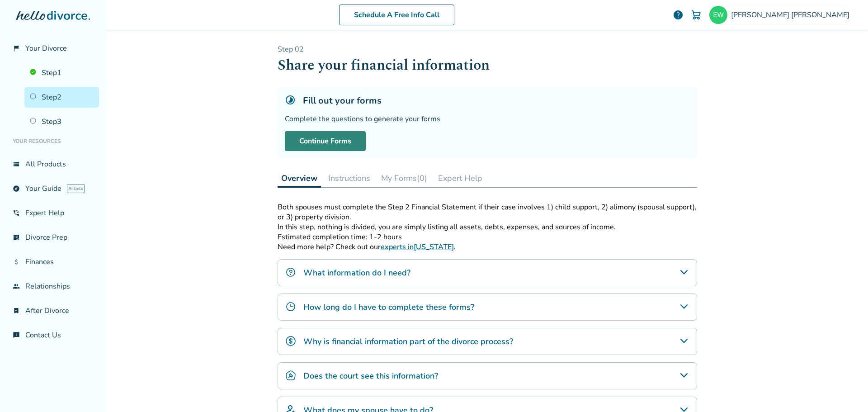 The width and height of the screenshot is (868, 412). I want to click on a: phone_in_talkExpert Help, so click(53, 213).